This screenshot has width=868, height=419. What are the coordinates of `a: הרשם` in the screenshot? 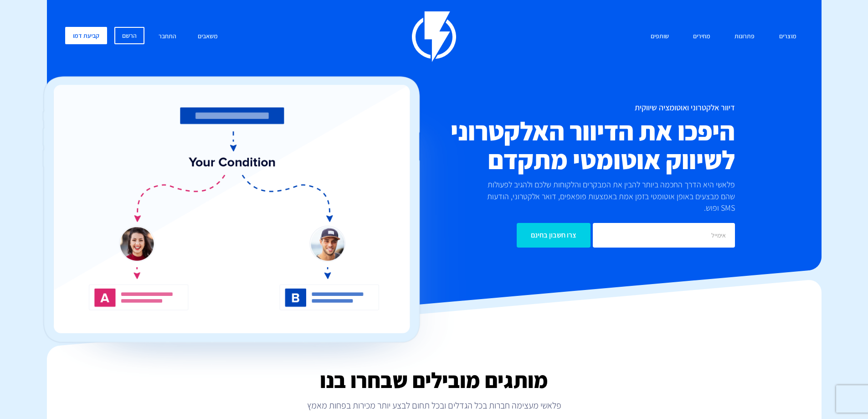 It's located at (129, 36).